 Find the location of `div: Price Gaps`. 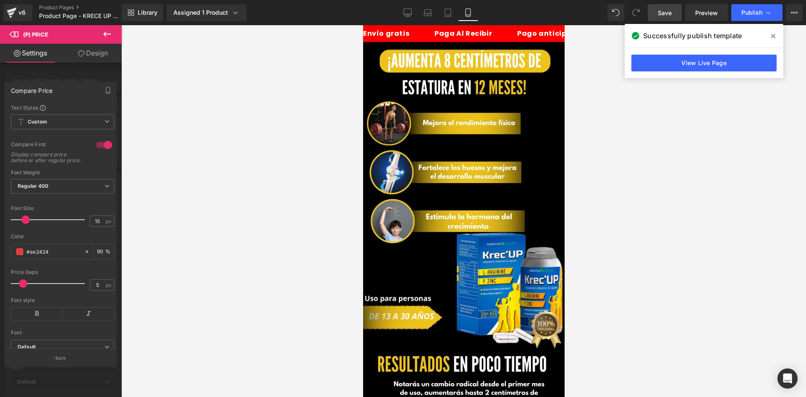

div: Price Gaps is located at coordinates (63, 272).